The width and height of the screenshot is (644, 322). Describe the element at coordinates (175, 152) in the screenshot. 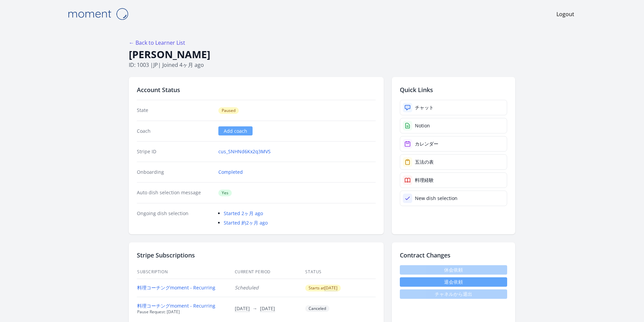

I see `dt: Stripe ID` at that location.